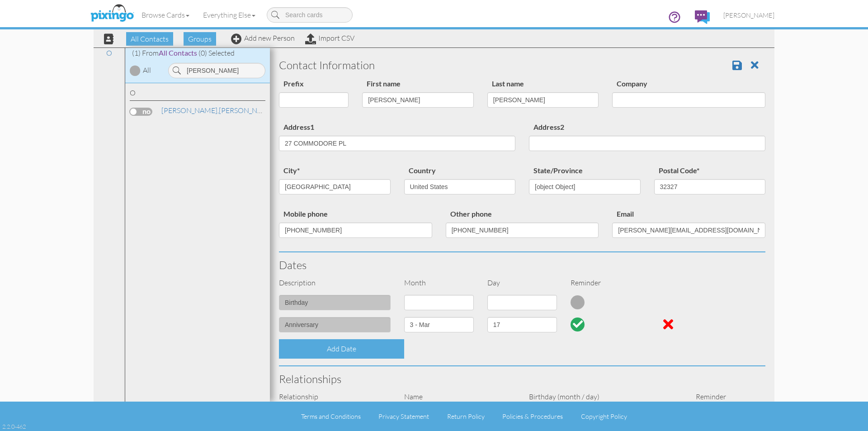 The height and width of the screenshot is (431, 868). What do you see at coordinates (522, 282) in the screenshot?
I see `div: Day` at bounding box center [522, 282].